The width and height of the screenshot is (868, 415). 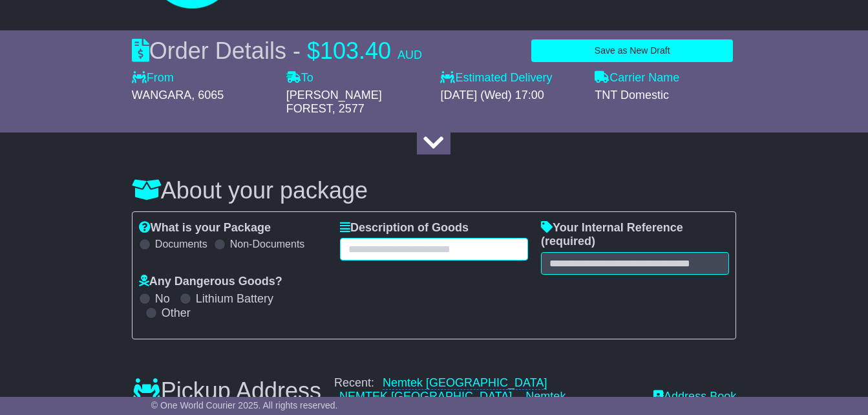 What do you see at coordinates (695, 397) in the screenshot?
I see `a: Address Book` at bounding box center [695, 397].